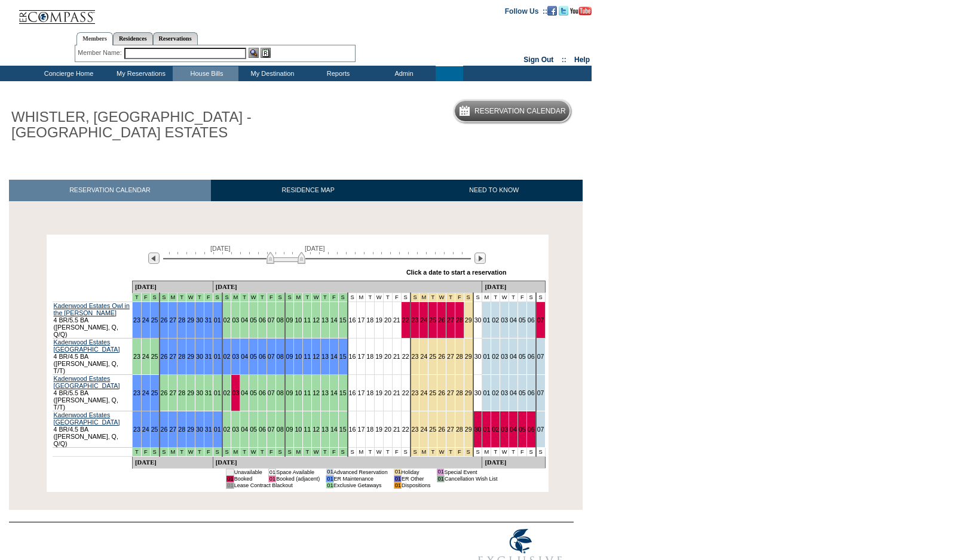  Describe the element at coordinates (298, 429) in the screenshot. I see `td: 10` at that location.